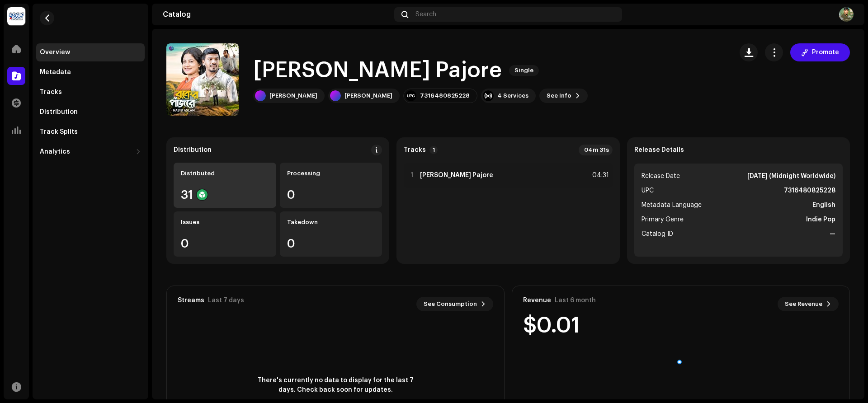  I want to click on div: 04m 31s, so click(595, 150).